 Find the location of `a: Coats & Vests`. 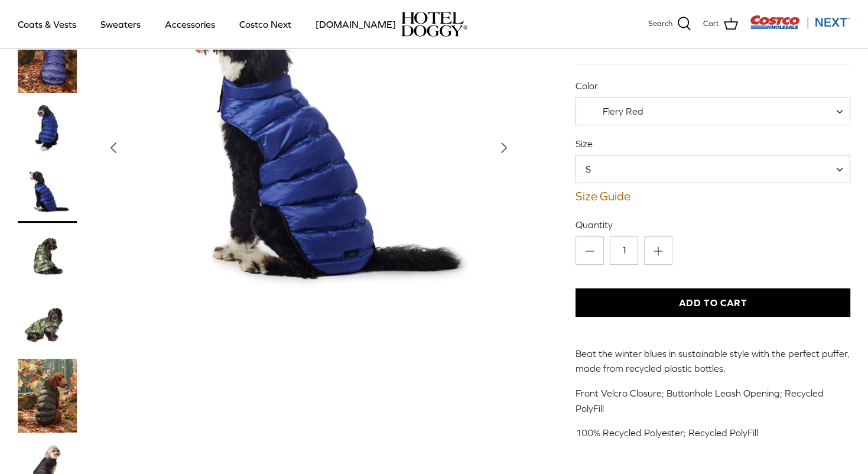

a: Coats & Vests is located at coordinates (47, 25).